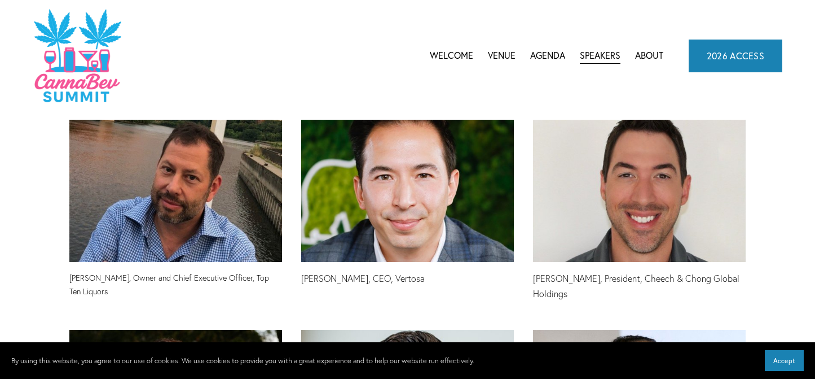  What do you see at coordinates (649, 56) in the screenshot?
I see `a: About` at bounding box center [649, 56].